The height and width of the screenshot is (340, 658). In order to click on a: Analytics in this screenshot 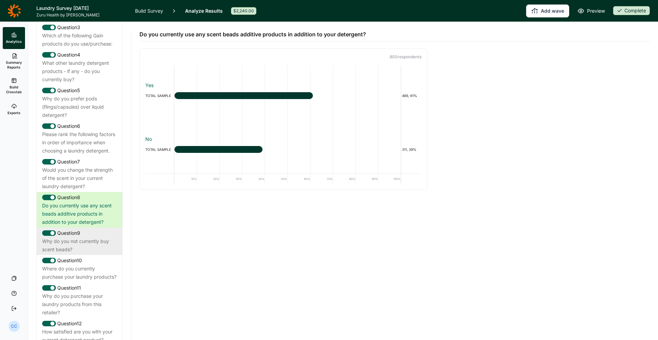, I will do `click(14, 38)`.